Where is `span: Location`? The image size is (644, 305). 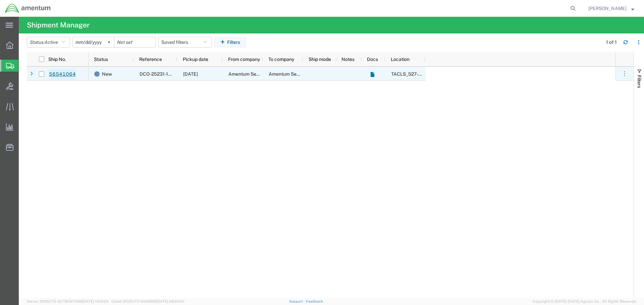
span: Location is located at coordinates (400, 60).